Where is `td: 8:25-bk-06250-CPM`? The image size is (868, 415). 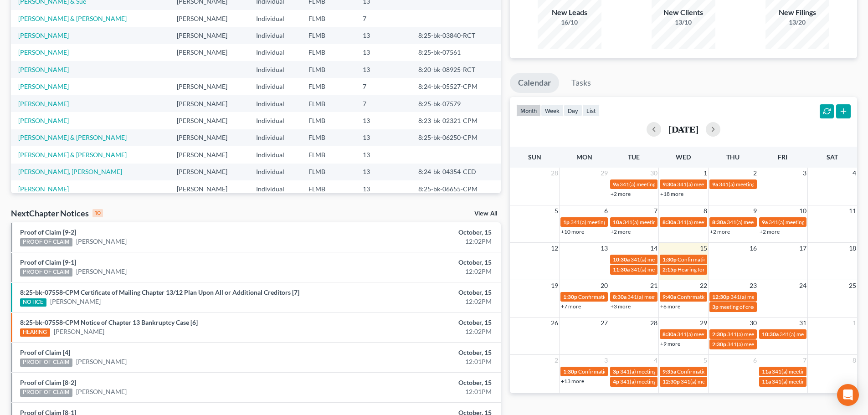
td: 8:25-bk-06250-CPM is located at coordinates (456, 138).